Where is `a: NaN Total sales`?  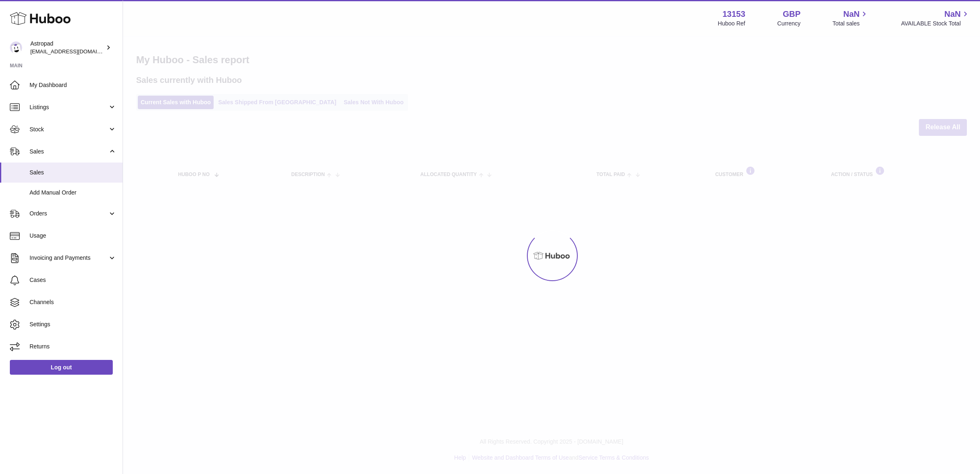
a: NaN Total sales is located at coordinates (851, 18).